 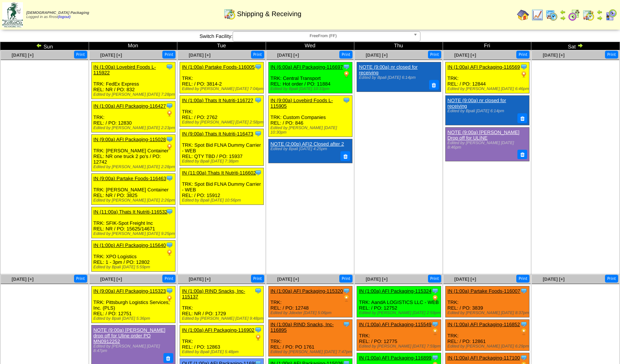 I want to click on div: TRK: FedEx Express REL: NR / PO: 832, so click(x=133, y=81).